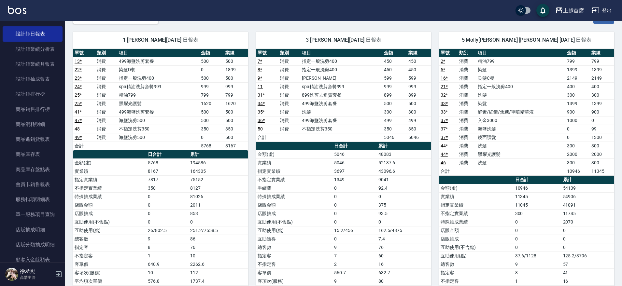  What do you see at coordinates (543, 10) in the screenshot?
I see `button: save` at bounding box center [543, 10].